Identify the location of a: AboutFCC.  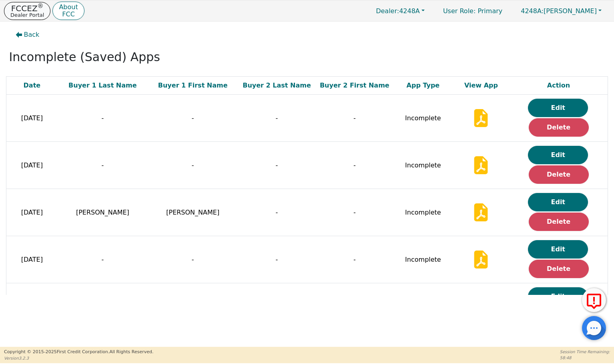
(68, 11).